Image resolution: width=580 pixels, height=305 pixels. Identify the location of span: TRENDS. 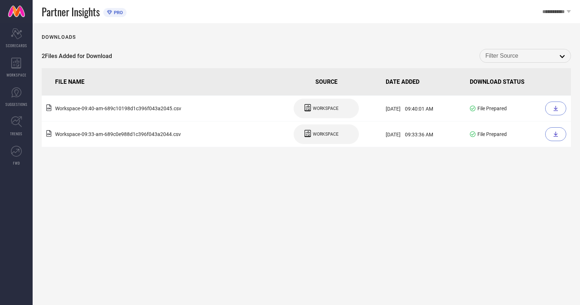
(16, 133).